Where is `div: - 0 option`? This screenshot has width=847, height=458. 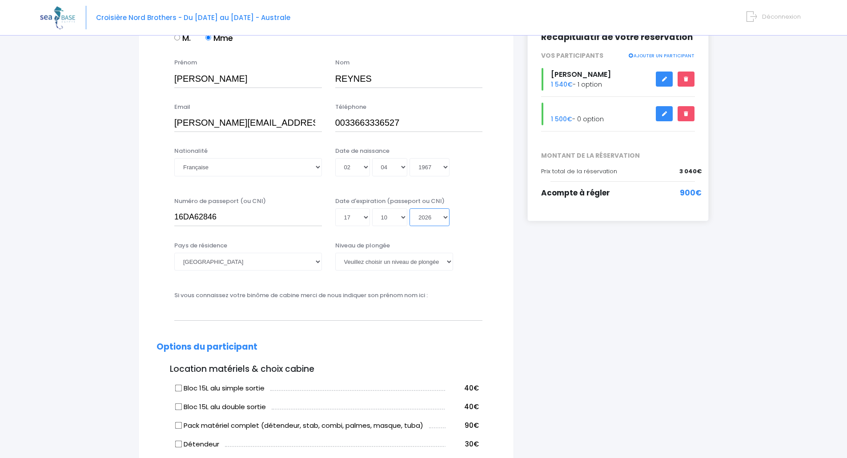 div: - 0 option is located at coordinates (618, 114).